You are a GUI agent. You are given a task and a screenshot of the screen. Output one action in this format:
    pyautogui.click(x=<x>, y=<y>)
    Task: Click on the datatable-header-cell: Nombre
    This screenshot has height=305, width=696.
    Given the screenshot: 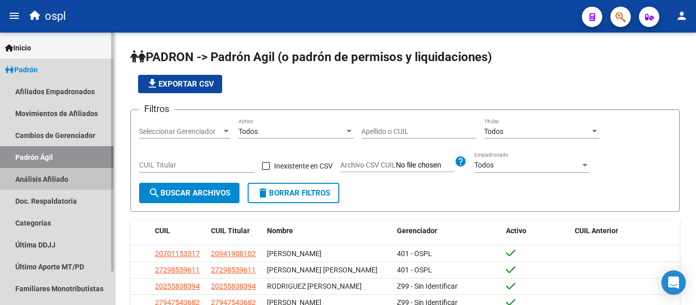 What is the action you would take?
    pyautogui.click(x=328, y=231)
    